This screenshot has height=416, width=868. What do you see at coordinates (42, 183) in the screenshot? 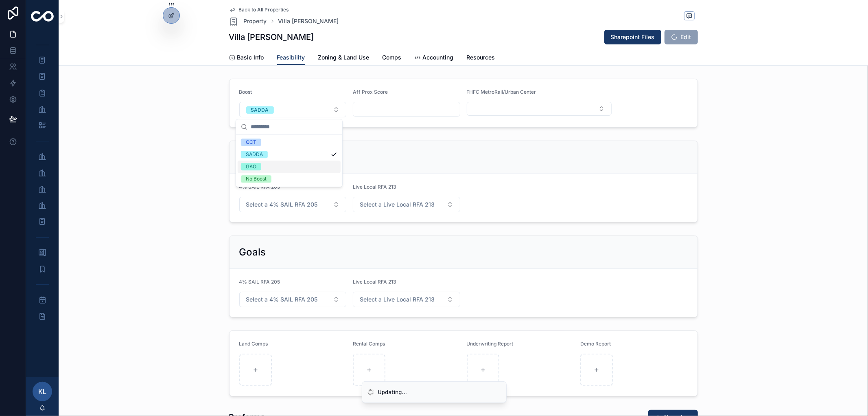
I see `div: scrollable content` at bounding box center [42, 183].